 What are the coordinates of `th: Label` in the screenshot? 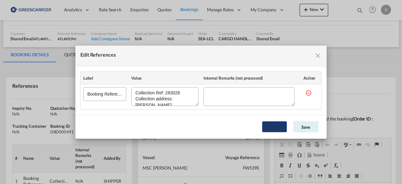 It's located at (105, 78).